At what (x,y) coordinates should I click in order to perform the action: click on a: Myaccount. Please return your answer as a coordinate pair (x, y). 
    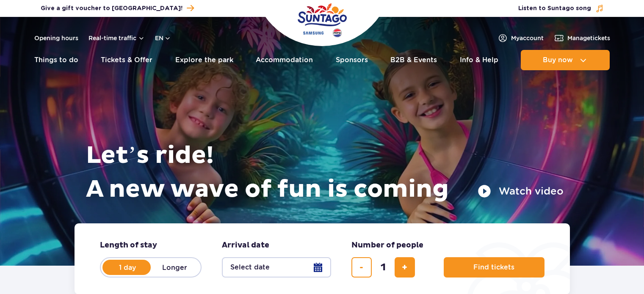
    Looking at the image, I should click on (520, 38).